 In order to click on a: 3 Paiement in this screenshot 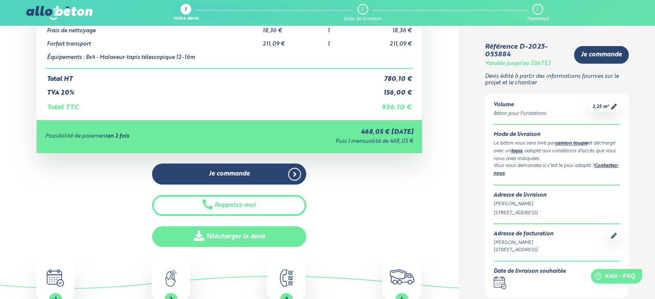, I will do `click(538, 13)`.